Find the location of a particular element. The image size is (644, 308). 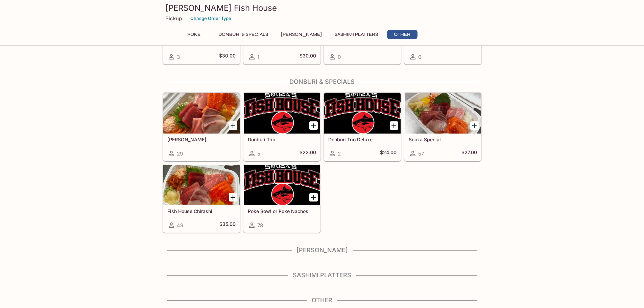

button: Poke is located at coordinates (194, 35).